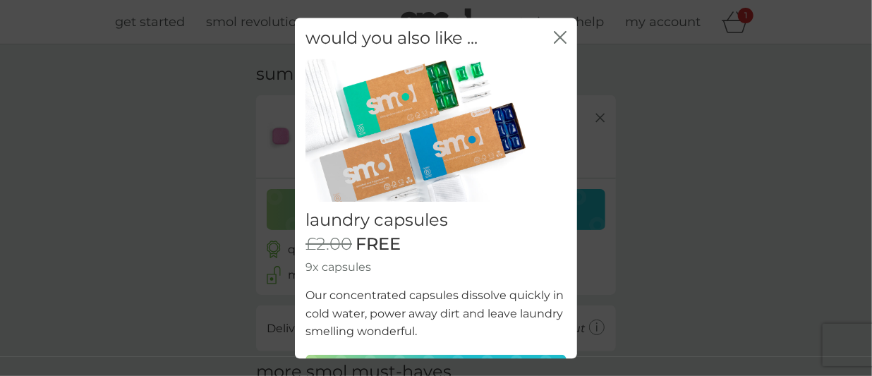  Describe the element at coordinates (436, 220) in the screenshot. I see `h2: laundry capsules` at that location.